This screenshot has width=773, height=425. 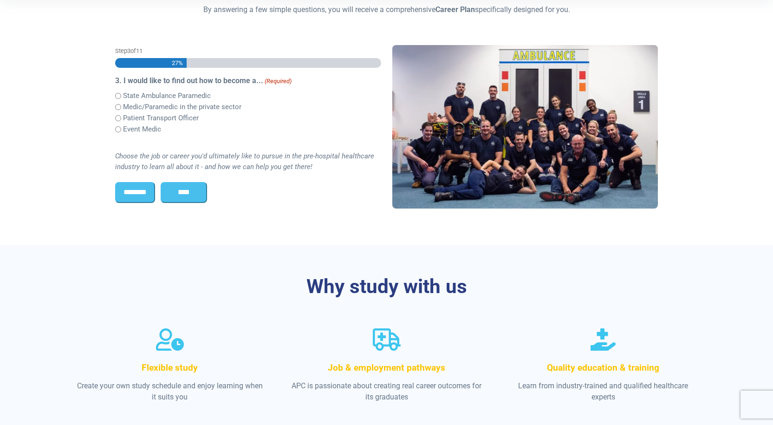 What do you see at coordinates (170, 391) in the screenshot?
I see `p: Create your own study schedule and enjoy learning when it suits you` at bounding box center [170, 391].